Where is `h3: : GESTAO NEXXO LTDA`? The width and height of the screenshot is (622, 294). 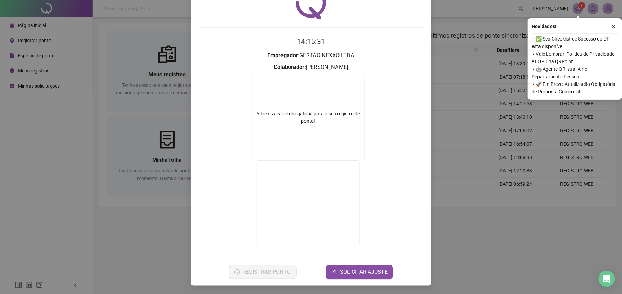 h3: : GESTAO NEXXO LTDA is located at coordinates (311, 56).